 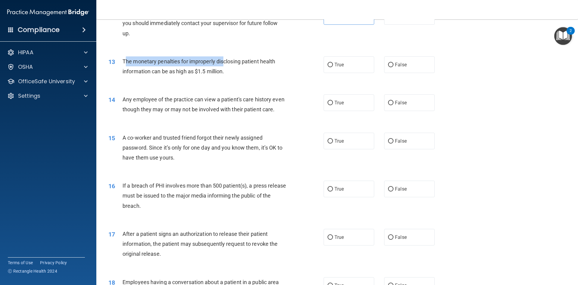 What do you see at coordinates (112, 186) in the screenshot?
I see `span: 16` at bounding box center [112, 186].